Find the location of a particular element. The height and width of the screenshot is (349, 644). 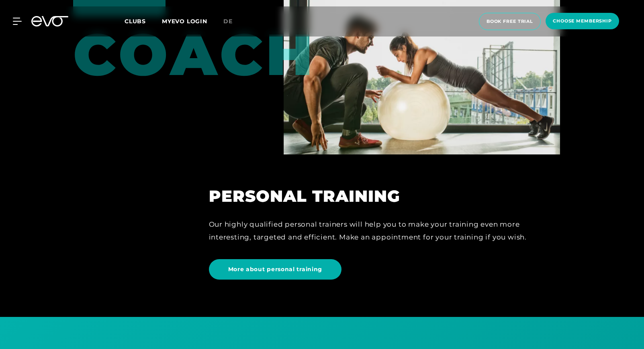

span: choose membership is located at coordinates (582, 21).